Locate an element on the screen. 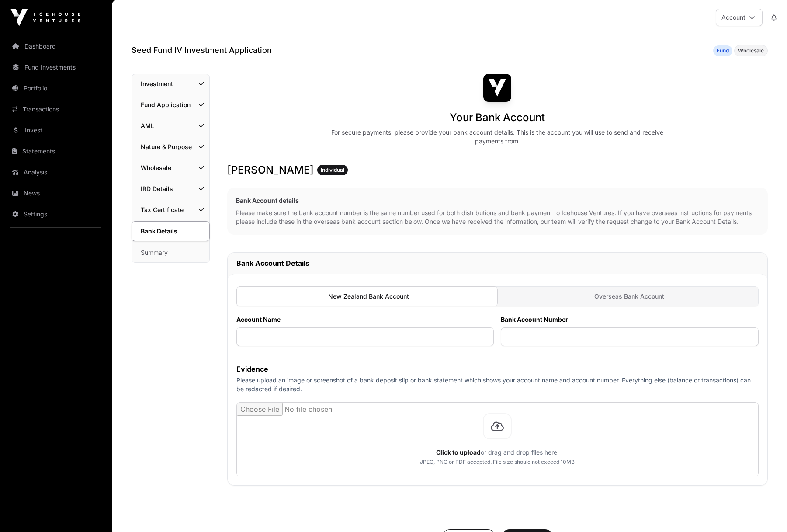 The image size is (787, 532). a: AML is located at coordinates (170, 126).